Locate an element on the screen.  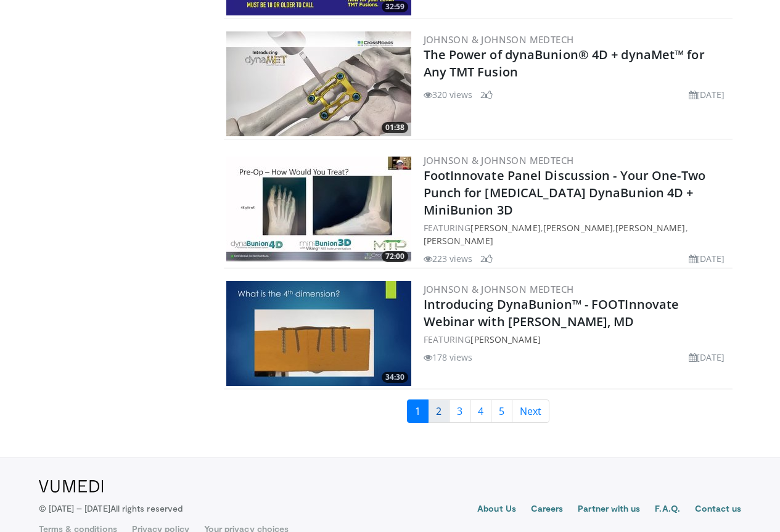
span: All rights reserved is located at coordinates (146, 508).